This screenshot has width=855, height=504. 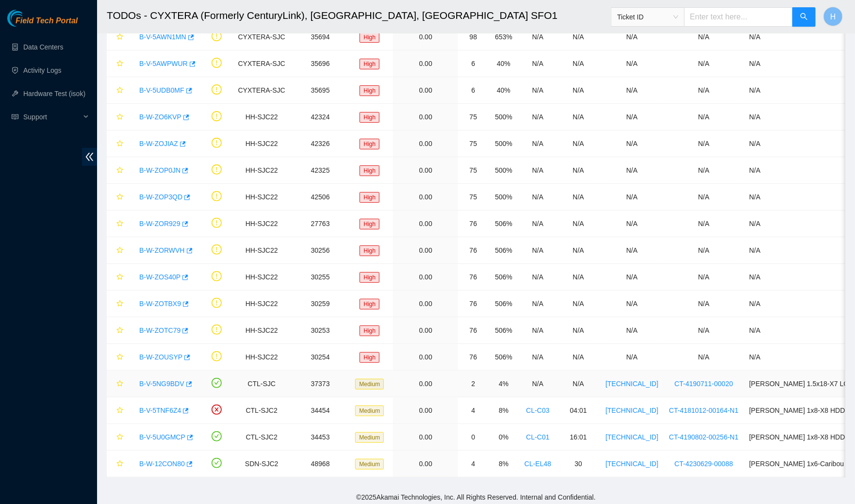 I want to click on td: 40%, so click(x=503, y=90).